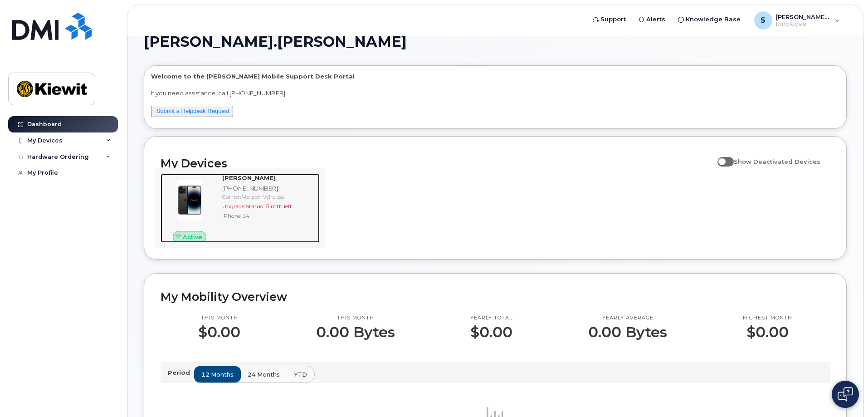 This screenshot has height=417, width=868. I want to click on span: Support, so click(613, 20).